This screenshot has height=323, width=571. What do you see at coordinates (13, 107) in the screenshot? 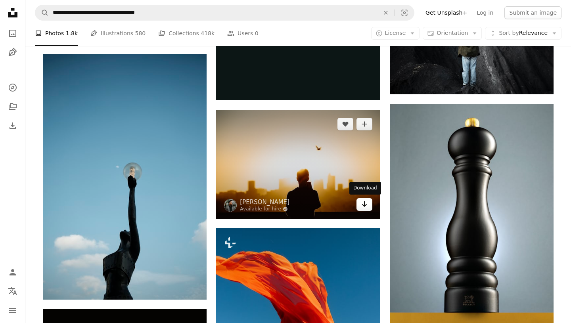
I see `a: Collections` at bounding box center [13, 107].